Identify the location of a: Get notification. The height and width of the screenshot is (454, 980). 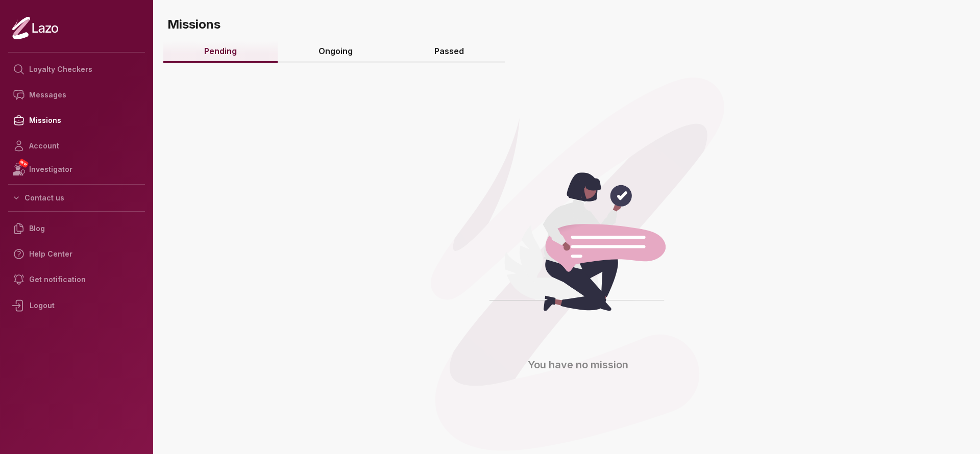
(77, 280).